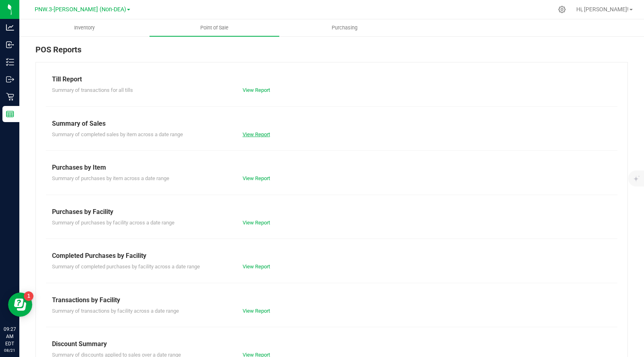  What do you see at coordinates (332, 344) in the screenshot?
I see `div: Discount Summary` at bounding box center [332, 344].